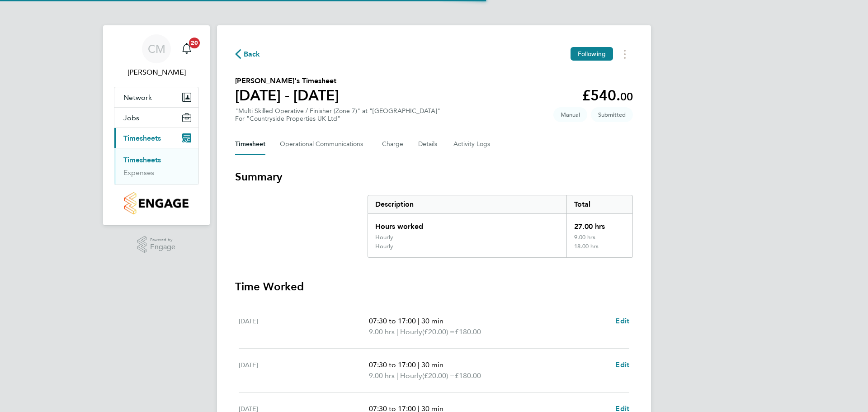 The width and height of the screenshot is (868, 412). What do you see at coordinates (156, 97) in the screenshot?
I see `button: Network` at bounding box center [156, 97].